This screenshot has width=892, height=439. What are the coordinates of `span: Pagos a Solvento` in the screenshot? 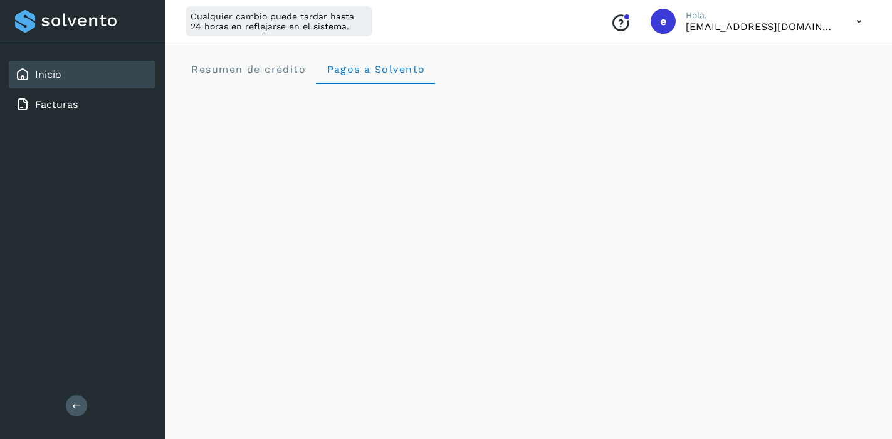 It's located at (376, 69).